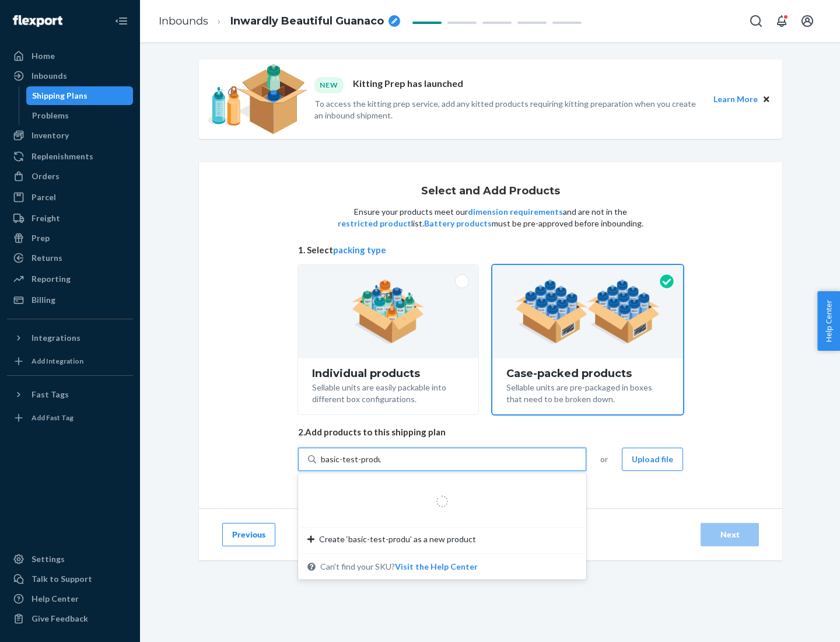  I want to click on button: Help Center, so click(828, 321).